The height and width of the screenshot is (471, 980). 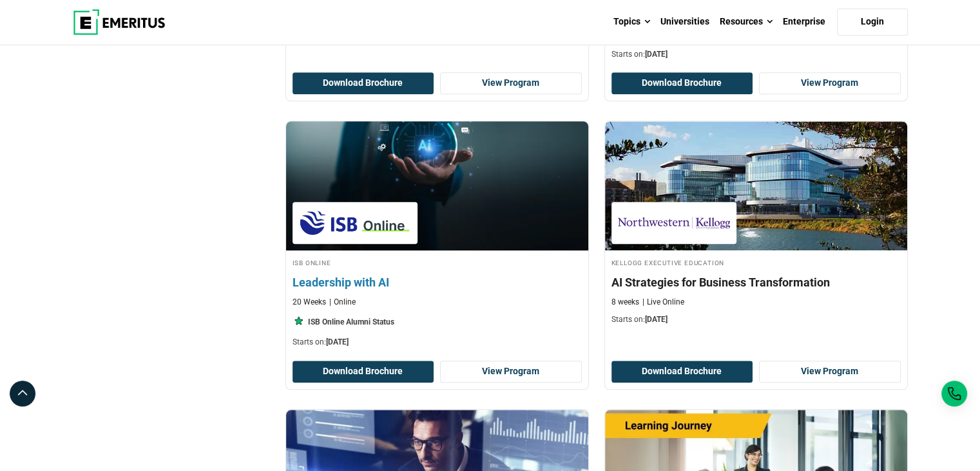 I want to click on h4: AI Strategies for Business Transformation, so click(x=755, y=282).